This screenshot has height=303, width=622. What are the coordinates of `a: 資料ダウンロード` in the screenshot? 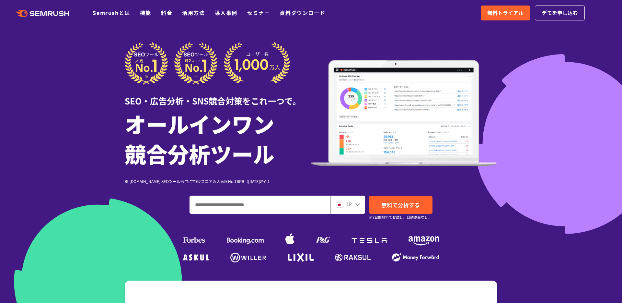 It's located at (302, 13).